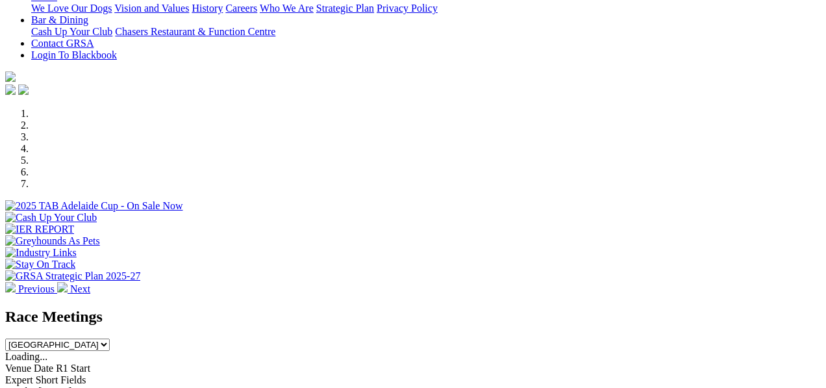  I want to click on img: 2025 TAB Adelaide Cup - On Sale Now, so click(94, 206).